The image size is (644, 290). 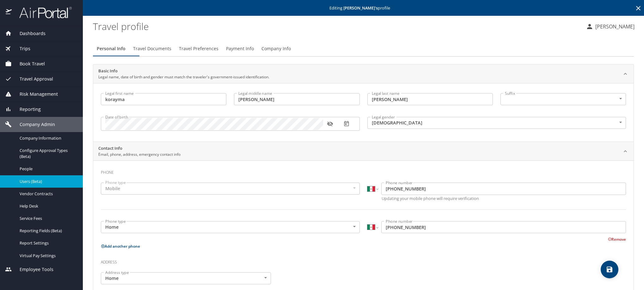 I want to click on span: Book Travel, so click(x=28, y=64).